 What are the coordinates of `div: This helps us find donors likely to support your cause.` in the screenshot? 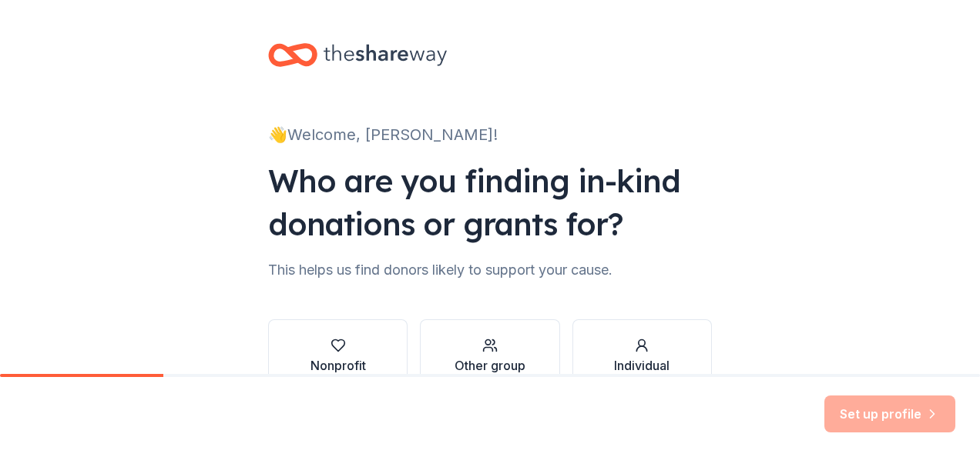 It's located at (490, 270).